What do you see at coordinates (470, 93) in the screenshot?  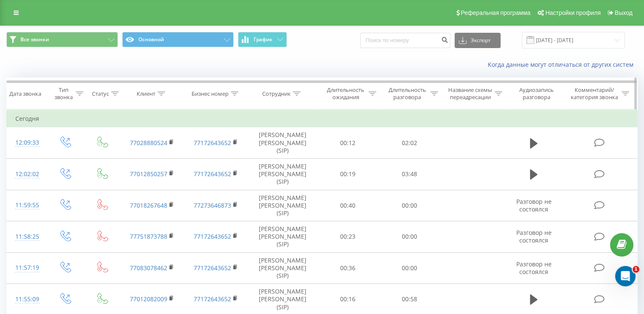 I see `div: Название схемы переадресации` at bounding box center [470, 93].